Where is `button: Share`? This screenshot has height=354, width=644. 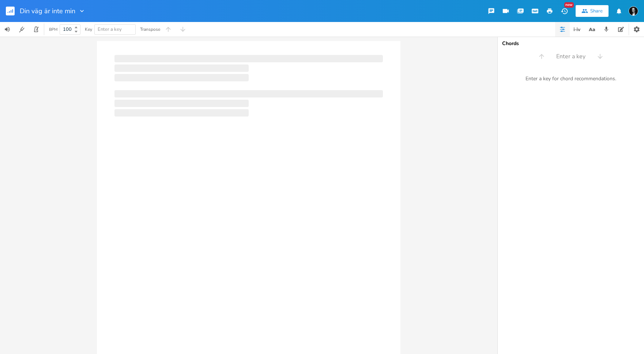 button: Share is located at coordinates (592, 11).